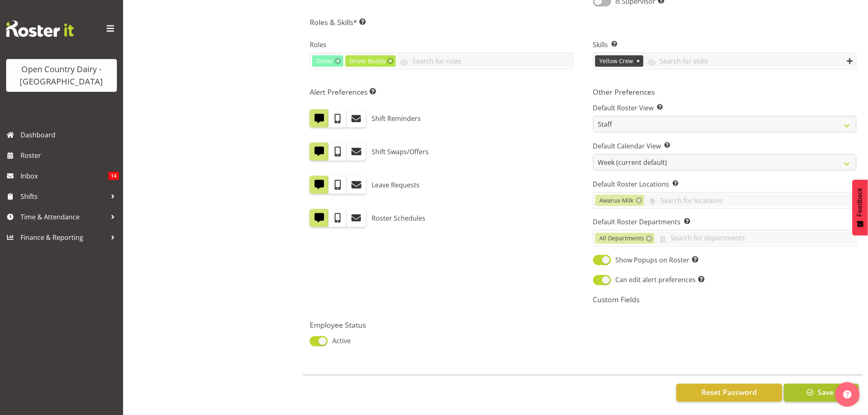 This screenshot has width=868, height=415. I want to click on span: Show Popups on Roster, so click(654, 260).